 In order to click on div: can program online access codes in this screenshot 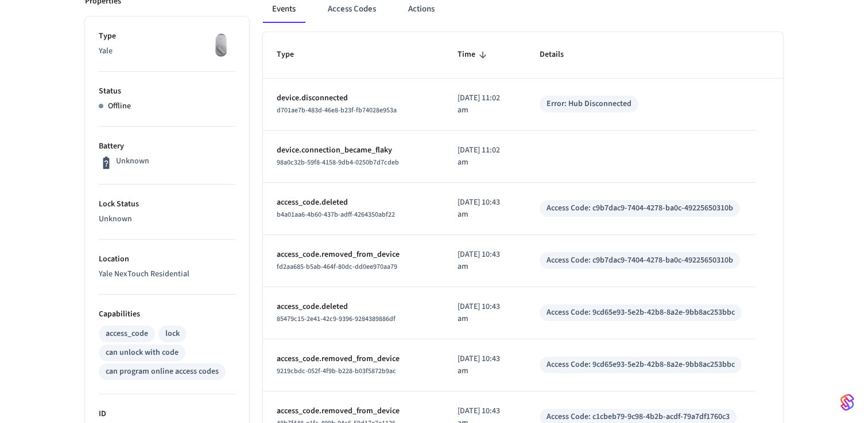, I will do `click(162, 372)`.